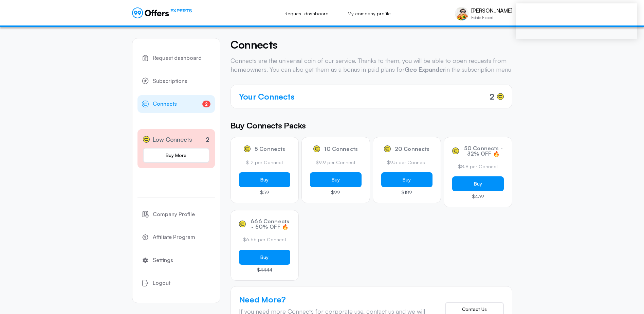 The height and width of the screenshot is (314, 644). What do you see at coordinates (265, 270) in the screenshot?
I see `p: $4444` at bounding box center [265, 270].